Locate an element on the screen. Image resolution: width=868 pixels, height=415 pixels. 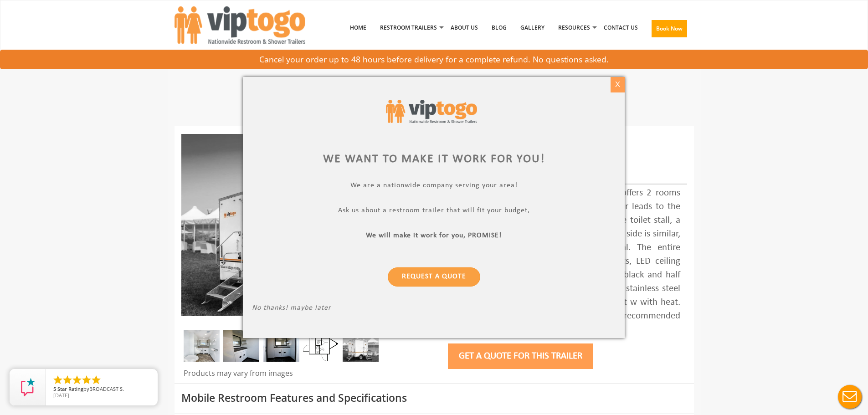
button: Live Chat is located at coordinates (850, 397).